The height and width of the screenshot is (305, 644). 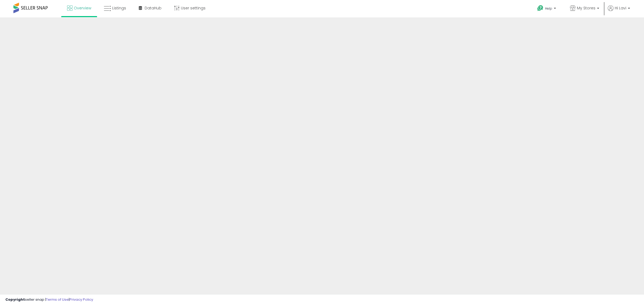 I want to click on span: Help, so click(x=548, y=8).